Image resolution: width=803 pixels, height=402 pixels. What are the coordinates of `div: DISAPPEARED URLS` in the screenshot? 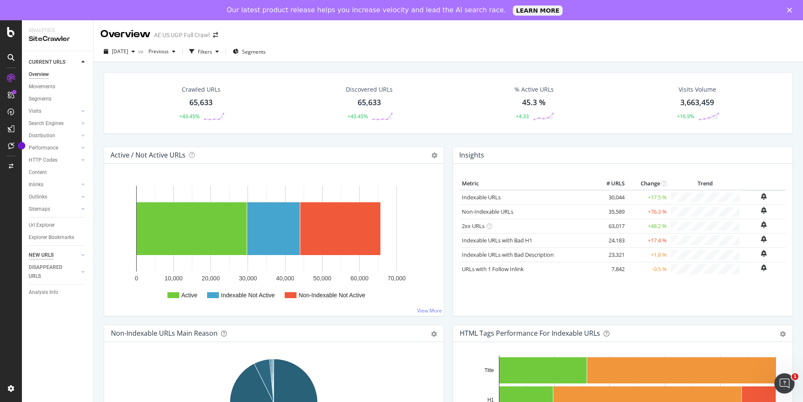 It's located at (50, 272).